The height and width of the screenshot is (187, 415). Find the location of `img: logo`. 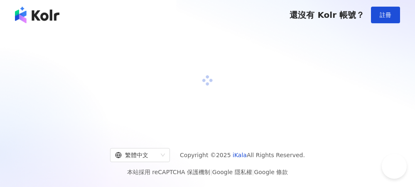

img: logo is located at coordinates (37, 15).